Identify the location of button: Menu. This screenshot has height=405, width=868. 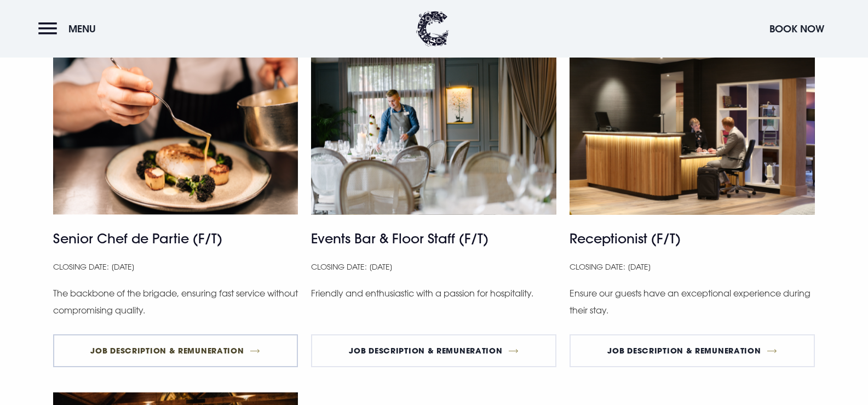
(70, 29).